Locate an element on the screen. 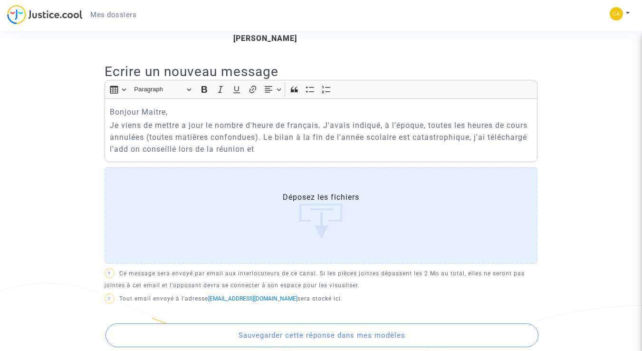 The image size is (642, 351). a: Mes dossiers is located at coordinates (113, 15).